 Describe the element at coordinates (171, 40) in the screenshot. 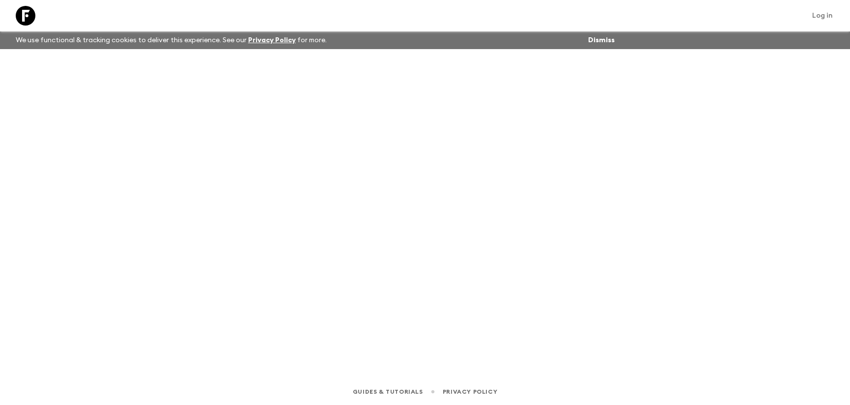

I see `p: We use functional & tracking cookies to deliver this experience. See our for more.` at that location.